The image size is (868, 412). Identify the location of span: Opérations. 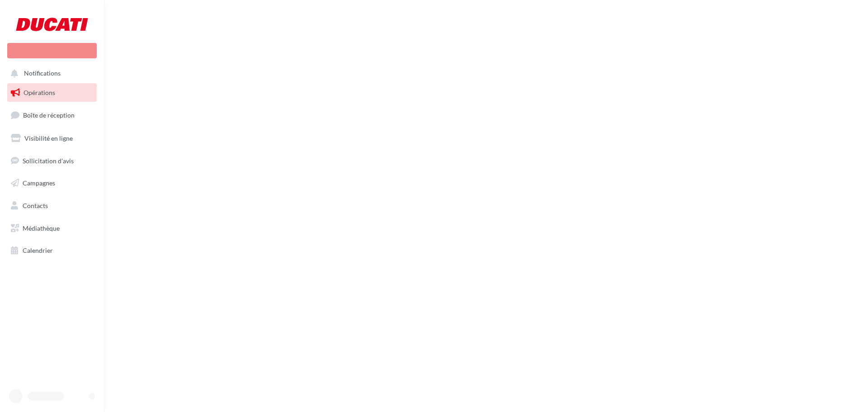
(40, 92).